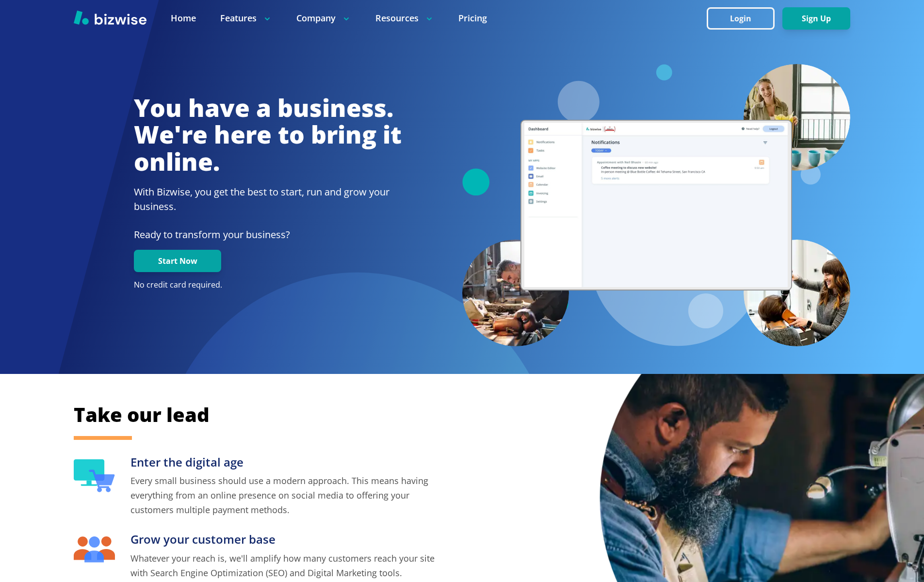 Image resolution: width=924 pixels, height=582 pixels. I want to click on a: Home, so click(183, 18).